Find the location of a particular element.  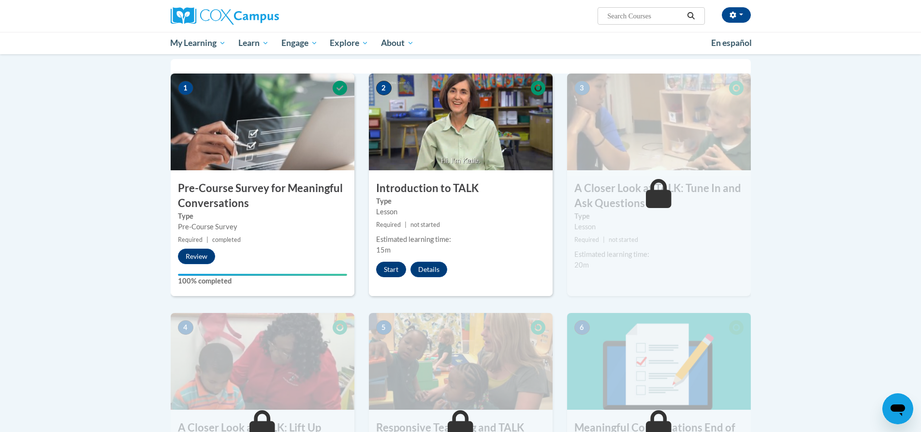

span: 6 is located at coordinates (582, 327).